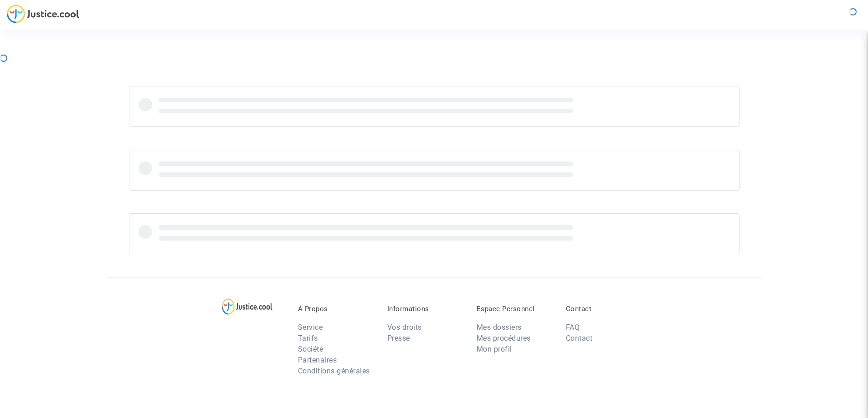 The width and height of the screenshot is (868, 418). Describe the element at coordinates (579, 338) in the screenshot. I see `a: Contact` at that location.